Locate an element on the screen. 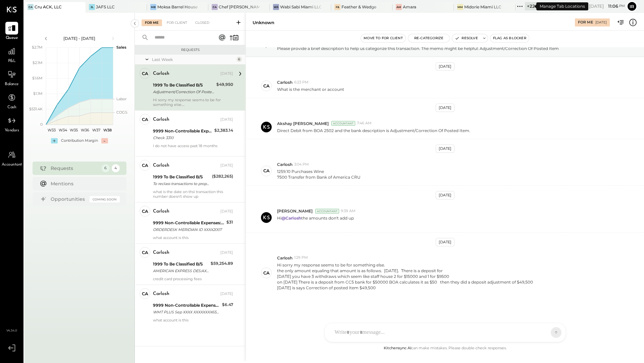  a: Queue is located at coordinates (11, 31).